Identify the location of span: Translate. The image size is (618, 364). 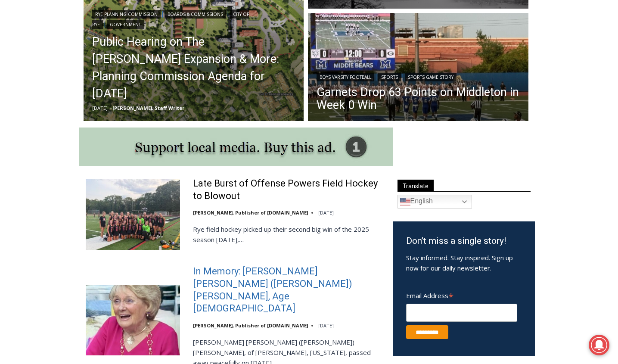
(415, 185).